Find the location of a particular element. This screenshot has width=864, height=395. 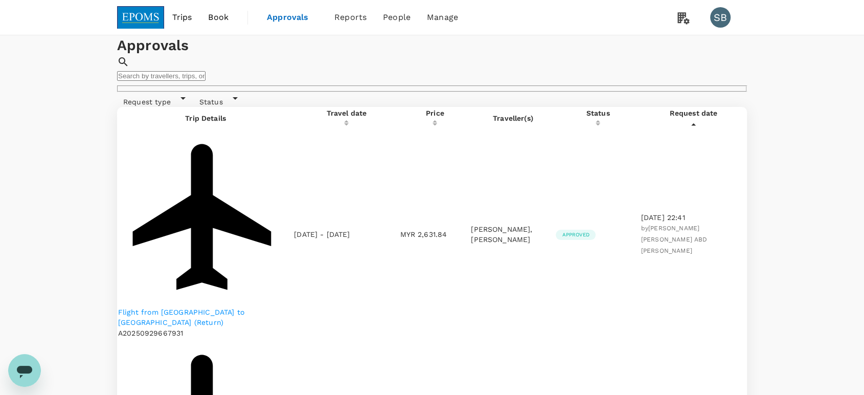

span: Book is located at coordinates (218, 17).